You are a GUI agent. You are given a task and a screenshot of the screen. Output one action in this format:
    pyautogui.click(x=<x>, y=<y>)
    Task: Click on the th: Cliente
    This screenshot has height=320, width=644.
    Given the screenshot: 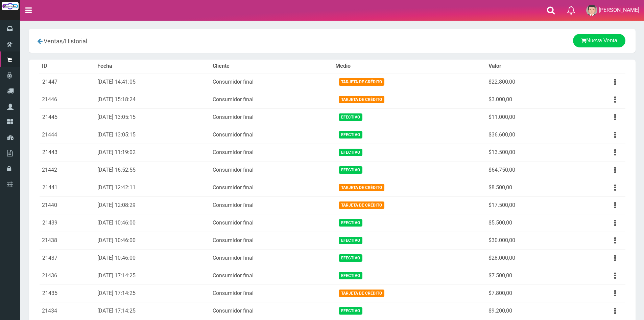 What is the action you would take?
    pyautogui.click(x=271, y=66)
    